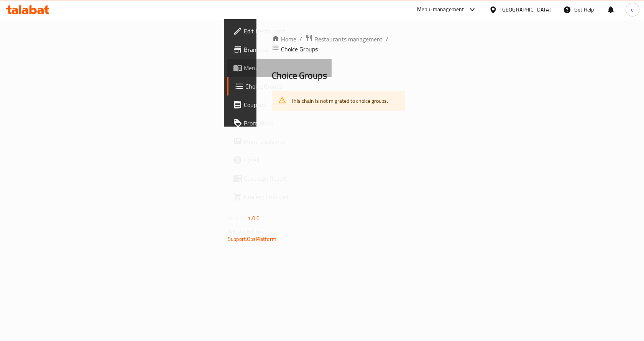  I want to click on a: Promotions, so click(279, 123).